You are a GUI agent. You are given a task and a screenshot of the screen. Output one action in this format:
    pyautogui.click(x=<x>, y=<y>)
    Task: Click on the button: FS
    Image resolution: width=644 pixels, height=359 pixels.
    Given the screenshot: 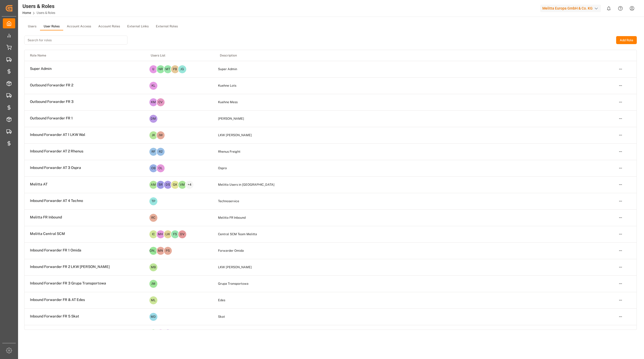 What is the action you would take?
    pyautogui.click(x=175, y=234)
    